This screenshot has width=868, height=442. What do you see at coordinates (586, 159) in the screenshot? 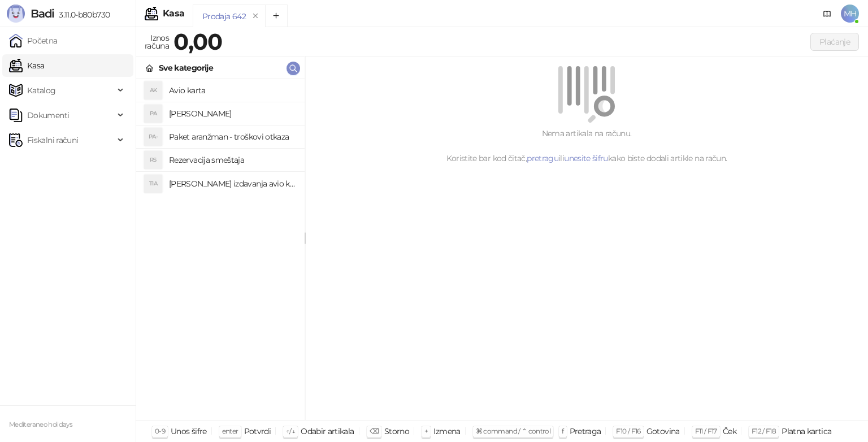
I see `a: unesite šifru` at bounding box center [586, 159].